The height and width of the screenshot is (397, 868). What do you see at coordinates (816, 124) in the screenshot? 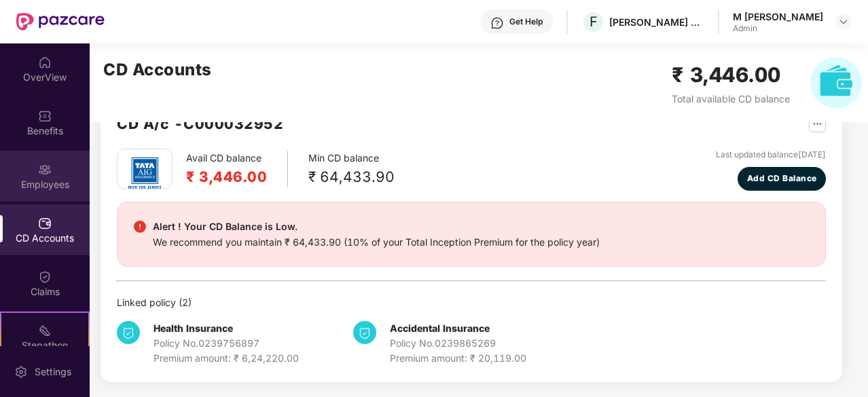
I see `img: svg+xml;base64,PHN2ZyB4bWxucz0iaHR0cDovL3d3dy53My5vcmcvMjAwMC9zdmciIHdpZHRoPSIyNSIgaGVpZ2h0PSIyNS...` at bounding box center [816, 124].